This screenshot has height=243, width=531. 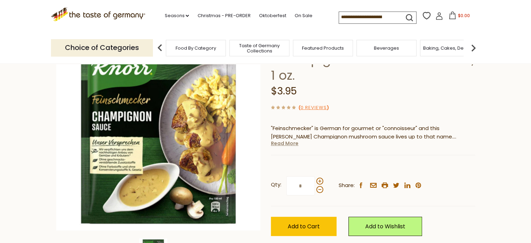 What do you see at coordinates (276, 184) in the screenshot?
I see `strong: Qty:` at bounding box center [276, 184].